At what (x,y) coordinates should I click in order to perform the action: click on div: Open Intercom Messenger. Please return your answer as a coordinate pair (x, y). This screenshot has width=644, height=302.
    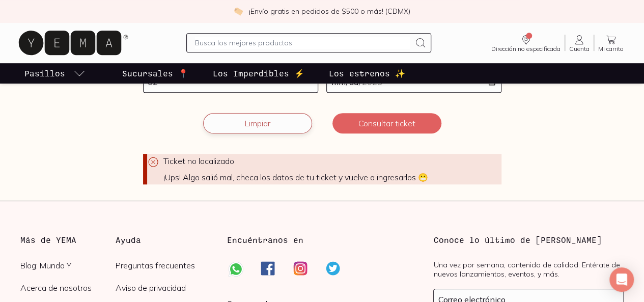
    Looking at the image, I should click on (622, 280).